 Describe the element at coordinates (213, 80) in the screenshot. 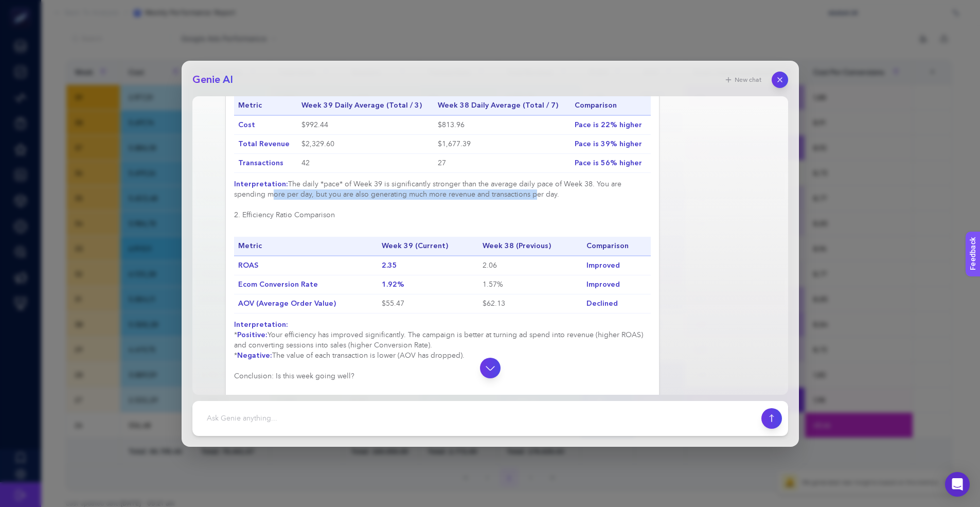

I see `h2: Genie AI` at that location.